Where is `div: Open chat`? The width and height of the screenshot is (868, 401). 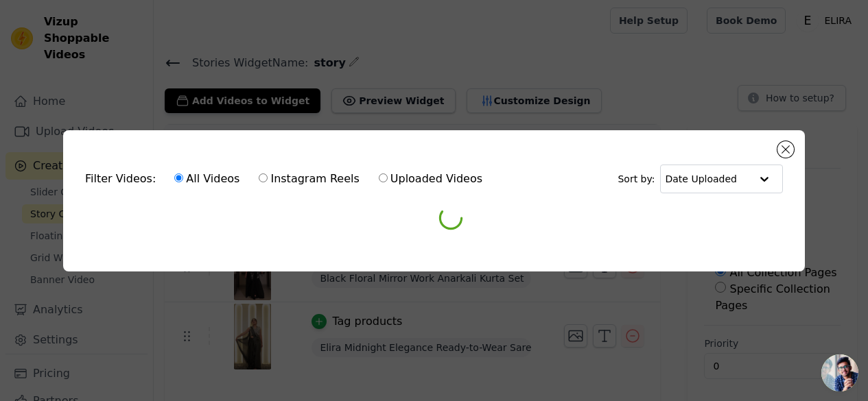 div: Open chat is located at coordinates (840, 373).